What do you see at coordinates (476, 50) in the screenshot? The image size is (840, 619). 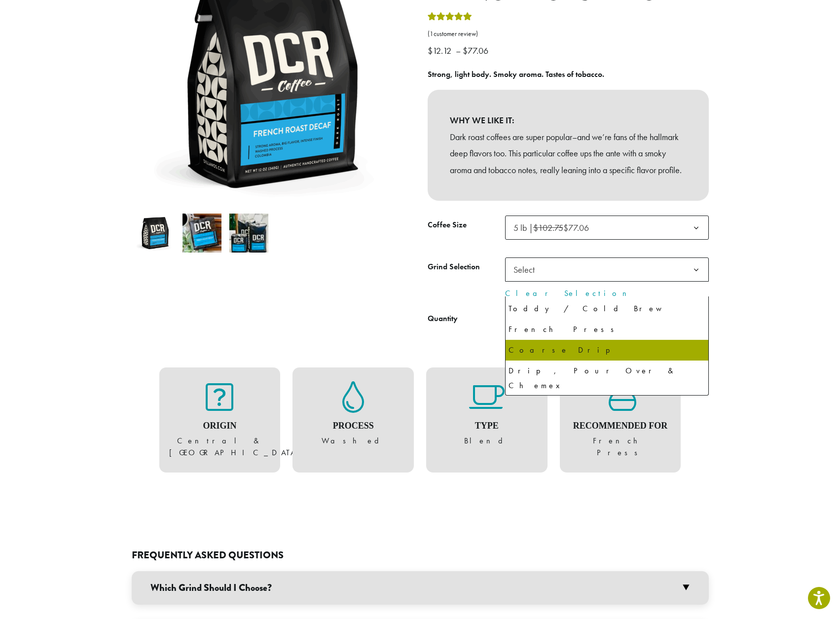 I see `bdi: 77.06` at bounding box center [476, 50].